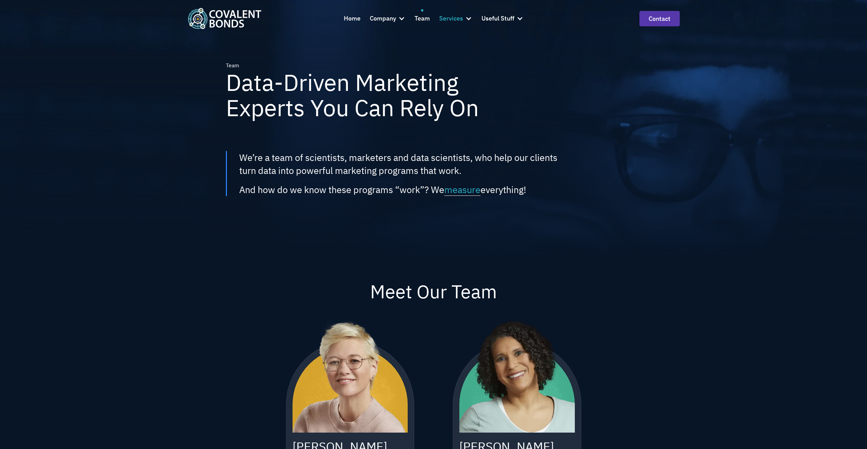 This screenshot has height=449, width=867. What do you see at coordinates (462, 190) in the screenshot?
I see `span: measure` at bounding box center [462, 190].